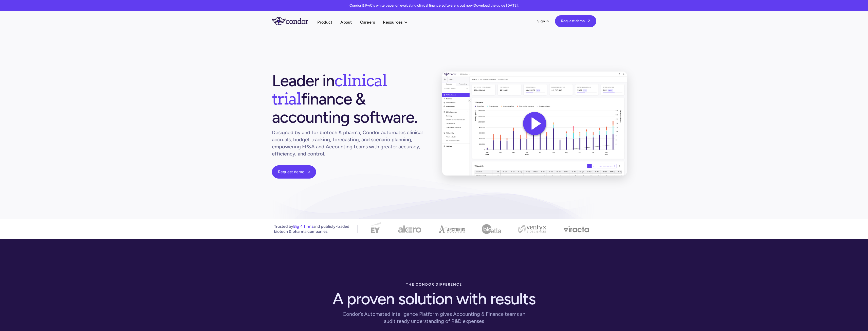 The height and width of the screenshot is (331, 868). Describe the element at coordinates (329, 89) in the screenshot. I see `span: clinical trial` at that location.